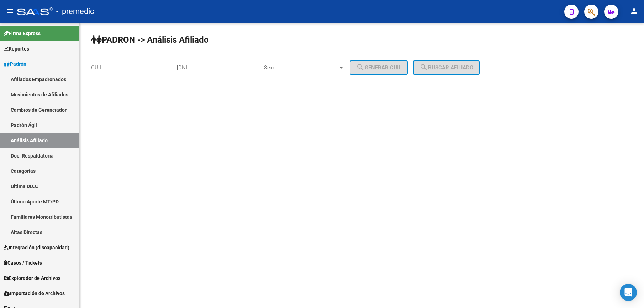 The width and height of the screenshot is (644, 308). Describe the element at coordinates (446, 67) in the screenshot. I see `button: Buscar afiliado` at that location.